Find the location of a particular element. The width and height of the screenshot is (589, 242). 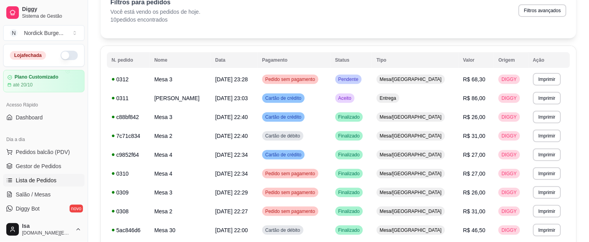

th: Tipo is located at coordinates (415, 60).